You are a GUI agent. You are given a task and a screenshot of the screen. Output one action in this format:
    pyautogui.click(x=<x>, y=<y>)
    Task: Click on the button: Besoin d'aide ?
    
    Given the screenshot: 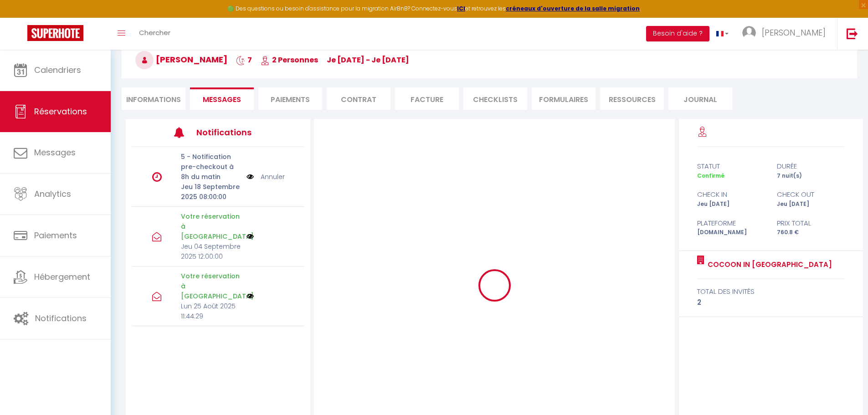 What is the action you would take?
    pyautogui.click(x=677, y=34)
    